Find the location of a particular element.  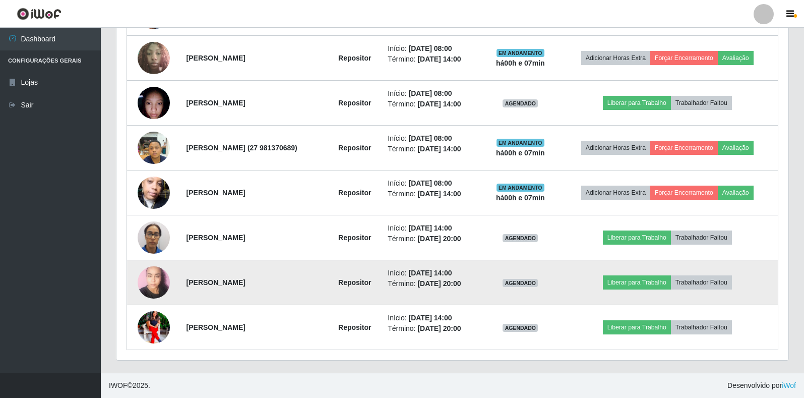

img: 1753224440001.jpeg is located at coordinates (154, 102).